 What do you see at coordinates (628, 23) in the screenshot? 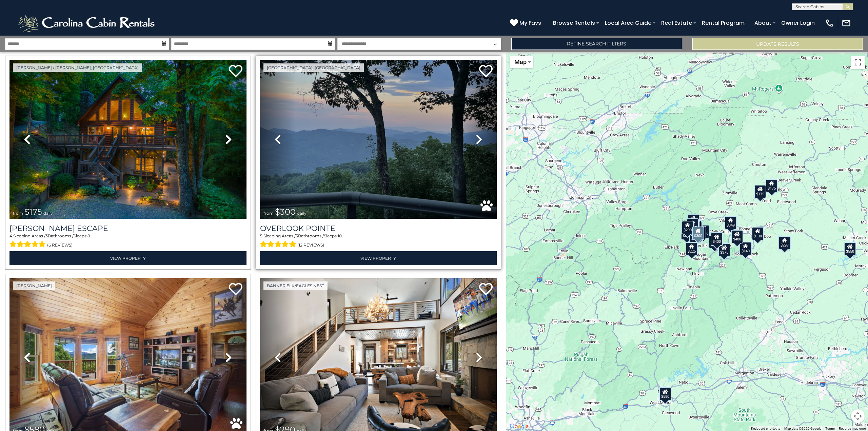
I see `a: Local Area Guide` at bounding box center [628, 23].